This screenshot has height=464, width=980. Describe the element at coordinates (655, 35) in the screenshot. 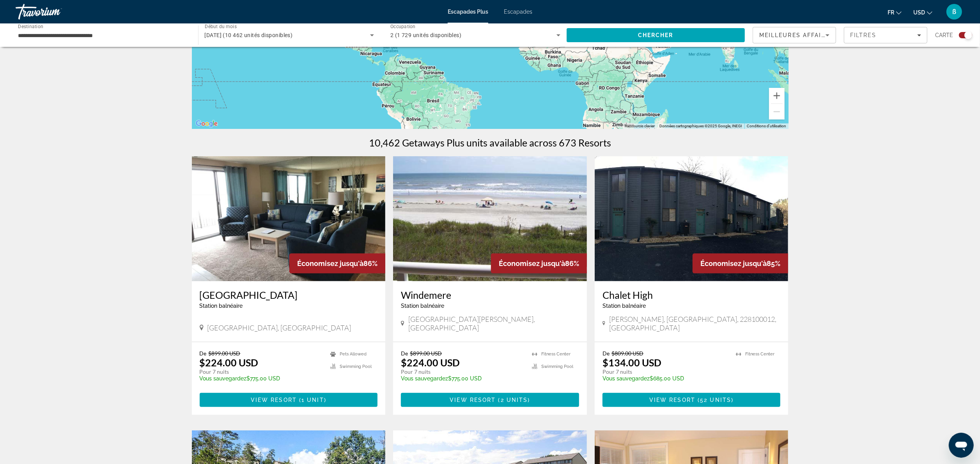

I see `span: Chercher` at that location.